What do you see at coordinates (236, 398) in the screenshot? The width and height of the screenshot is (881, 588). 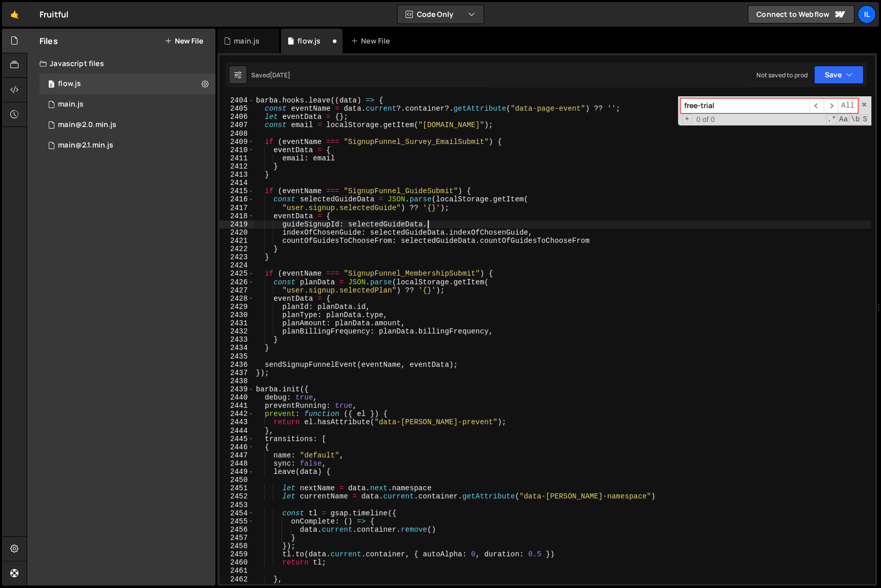 I see `div: 2440` at bounding box center [236, 398].